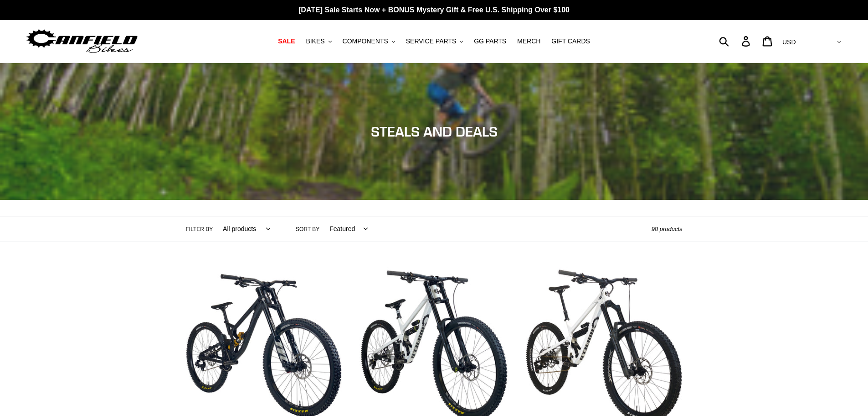 This screenshot has width=868, height=416. Describe the element at coordinates (490, 41) in the screenshot. I see `a: GG PARTS` at that location.